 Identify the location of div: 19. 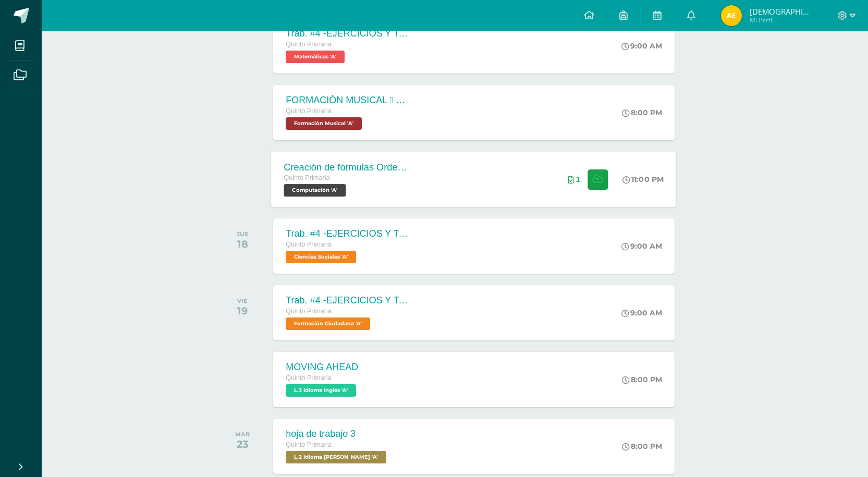
(242, 311).